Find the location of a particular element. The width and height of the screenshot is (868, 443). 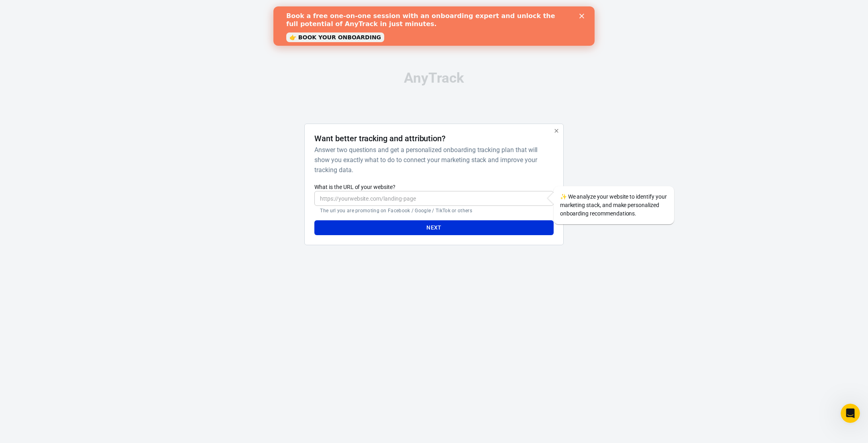

b: Book a free one-on-one session with an onboarding expert and unlock the full potential of AnyTrac... is located at coordinates (147, 13).